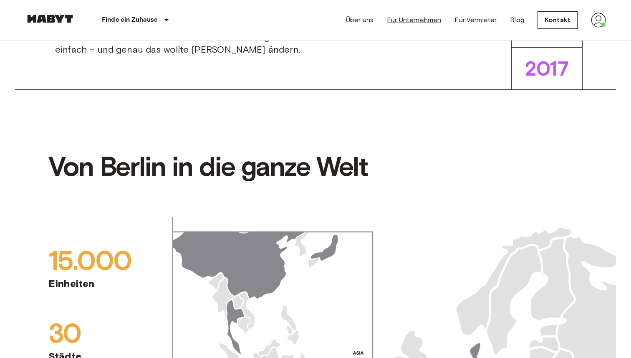 This screenshot has height=358, width=631. What do you see at coordinates (558, 20) in the screenshot?
I see `a: Kontakt` at bounding box center [558, 20].